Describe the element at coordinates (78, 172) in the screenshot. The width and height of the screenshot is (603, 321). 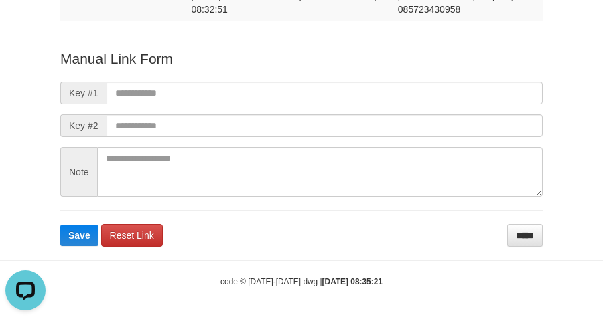
I see `span: Note` at that location.